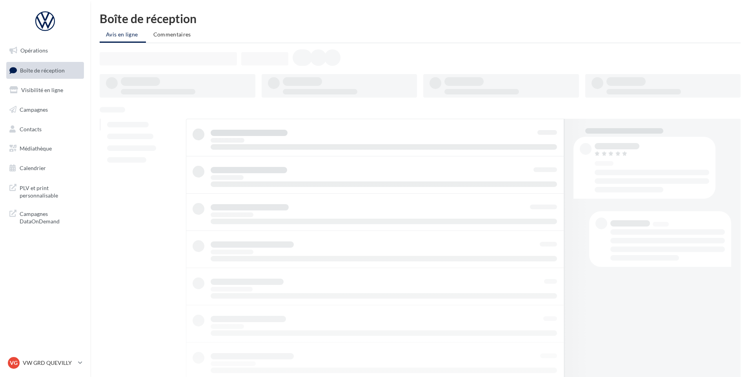 This screenshot has width=750, height=377. I want to click on span: Opérations, so click(34, 50).